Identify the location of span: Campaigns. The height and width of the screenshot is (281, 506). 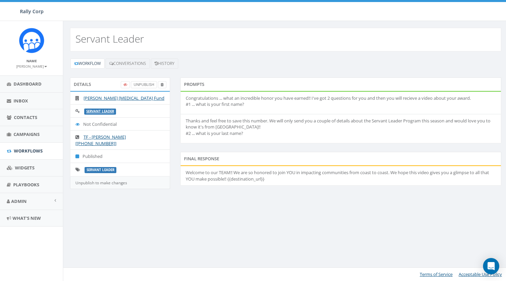
(26, 134).